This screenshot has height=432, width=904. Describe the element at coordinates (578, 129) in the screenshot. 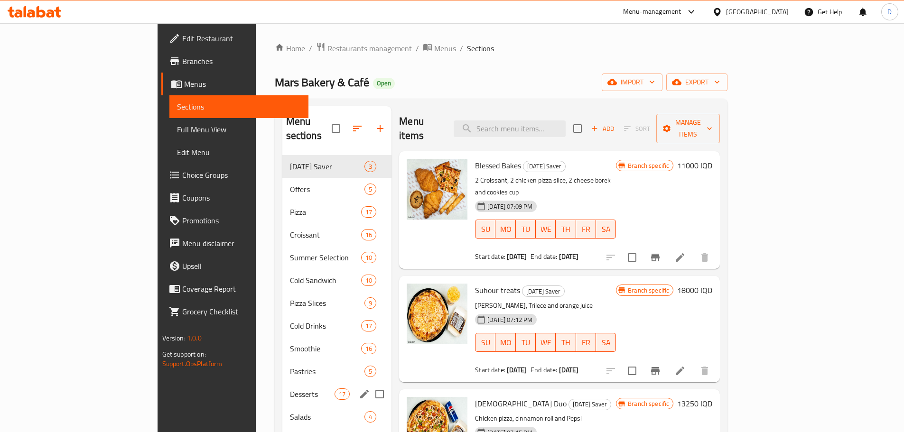

I see `span: Select section` at that location.